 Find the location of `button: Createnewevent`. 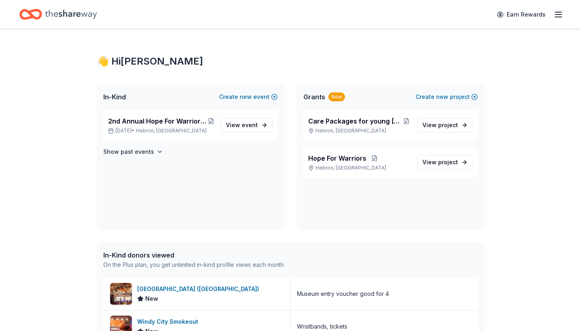

button: Createnewevent is located at coordinates (248, 97).